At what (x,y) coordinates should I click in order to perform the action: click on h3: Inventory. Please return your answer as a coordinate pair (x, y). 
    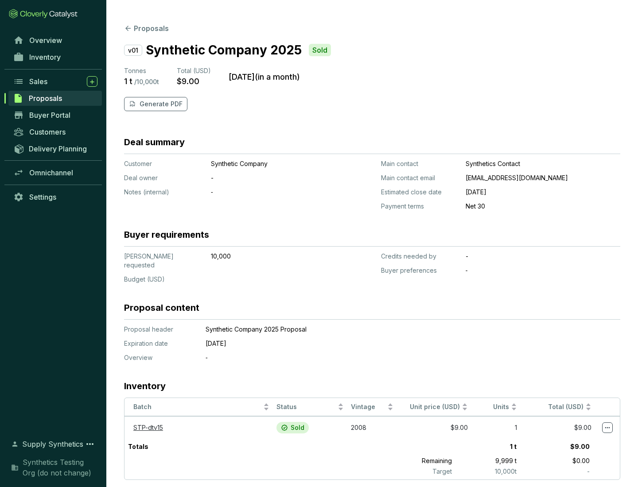
    Looking at the image, I should click on (145, 386).